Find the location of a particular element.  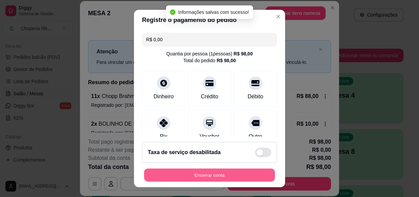

div: Crédito is located at coordinates (210, 96).